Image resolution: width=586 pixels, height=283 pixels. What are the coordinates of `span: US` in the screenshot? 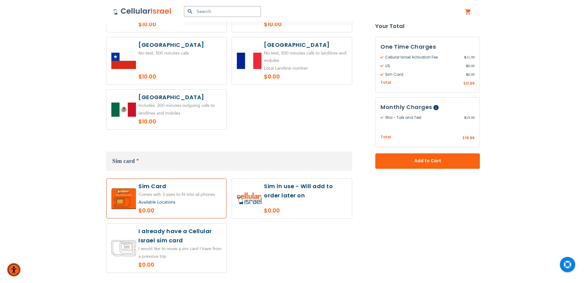 It's located at (424, 66).